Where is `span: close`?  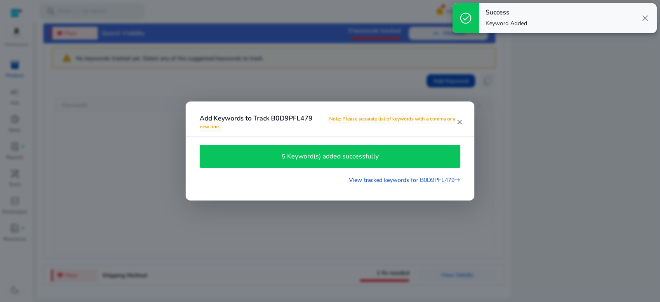
span: close is located at coordinates (646, 18).